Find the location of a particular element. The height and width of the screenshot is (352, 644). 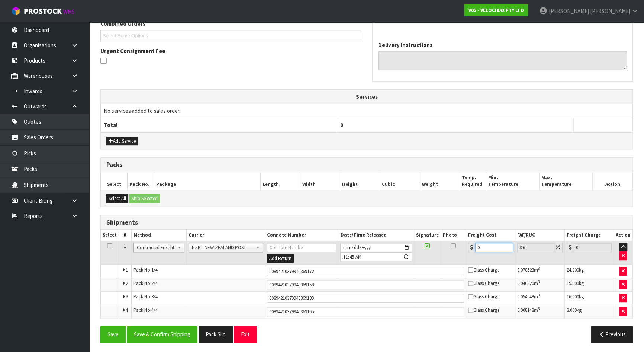

button: Add Return is located at coordinates (280, 258).